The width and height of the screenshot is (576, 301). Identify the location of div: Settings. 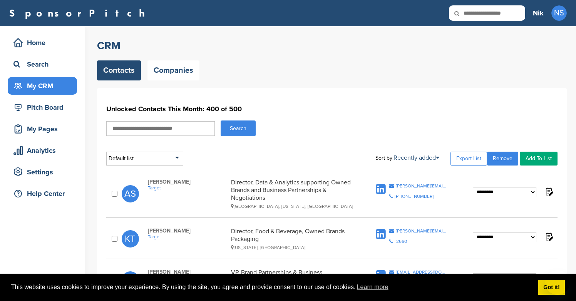
(44, 172).